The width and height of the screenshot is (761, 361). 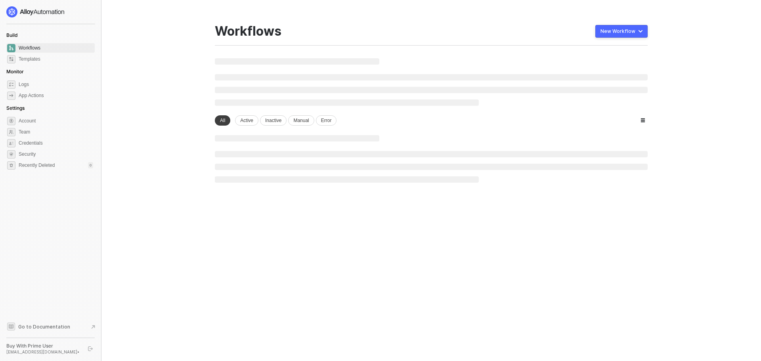 I want to click on span: Account, so click(x=56, y=121).